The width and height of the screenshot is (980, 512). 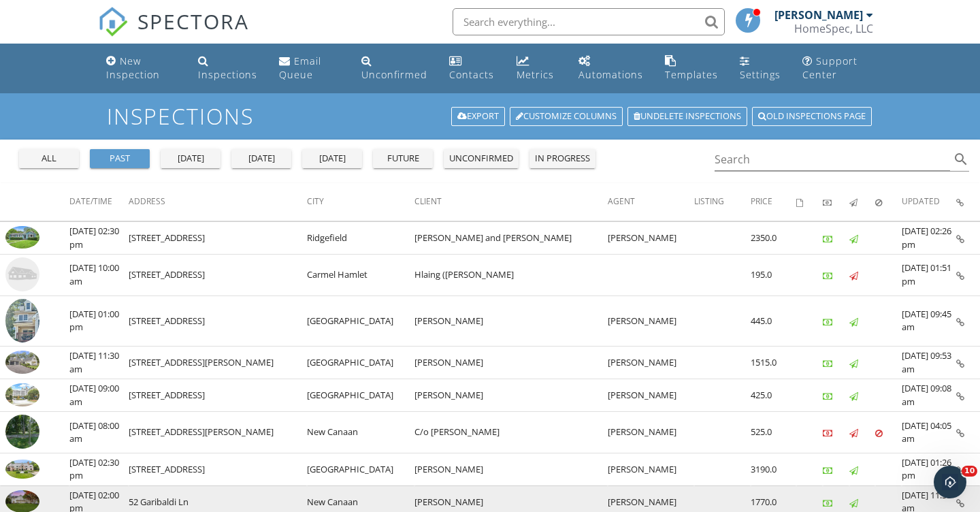 I want to click on td: 1515.0, so click(x=774, y=363).